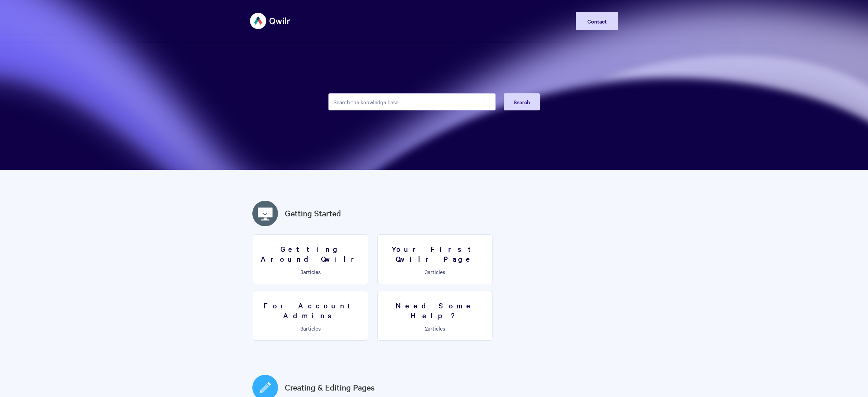 The image size is (868, 397). Describe the element at coordinates (522, 102) in the screenshot. I see `span: Search` at that location.